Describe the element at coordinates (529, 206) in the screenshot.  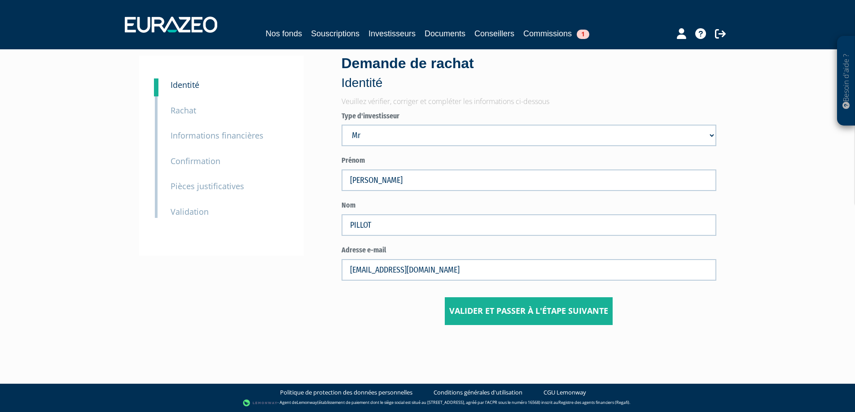
I see `label: Nom` at that location.